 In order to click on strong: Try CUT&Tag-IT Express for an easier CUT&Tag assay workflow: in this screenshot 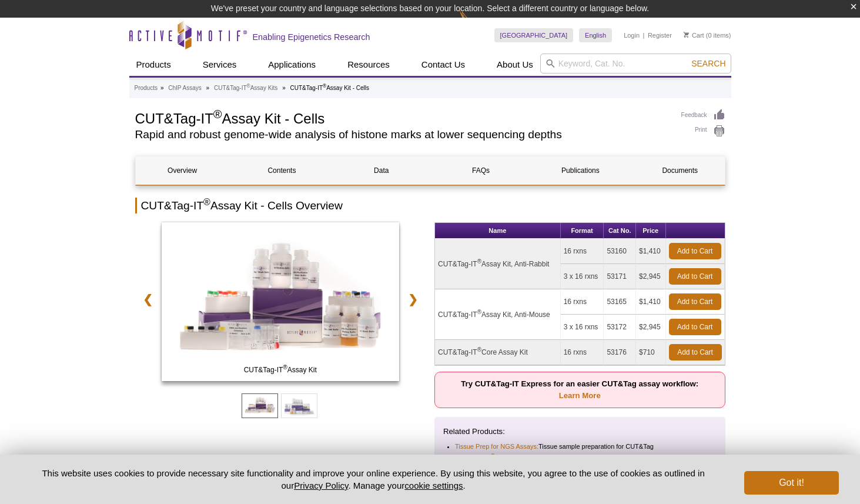, I will do `click(580, 389)`.